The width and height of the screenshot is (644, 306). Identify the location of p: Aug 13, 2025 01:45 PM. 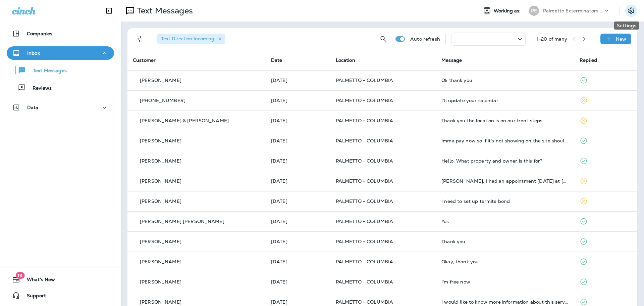
(298, 141).